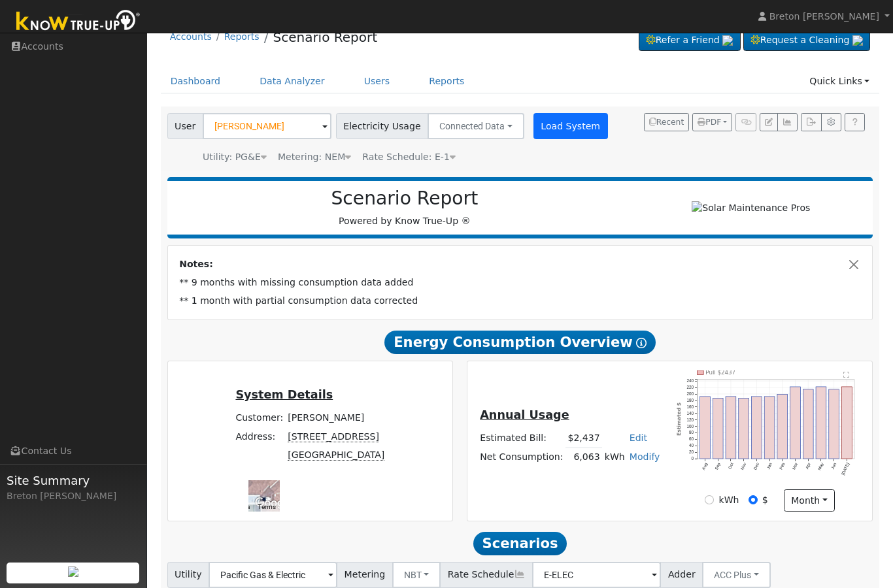 The height and width of the screenshot is (588, 893). What do you see at coordinates (743, 466) in the screenshot?
I see `text: Nov` at bounding box center [743, 466].